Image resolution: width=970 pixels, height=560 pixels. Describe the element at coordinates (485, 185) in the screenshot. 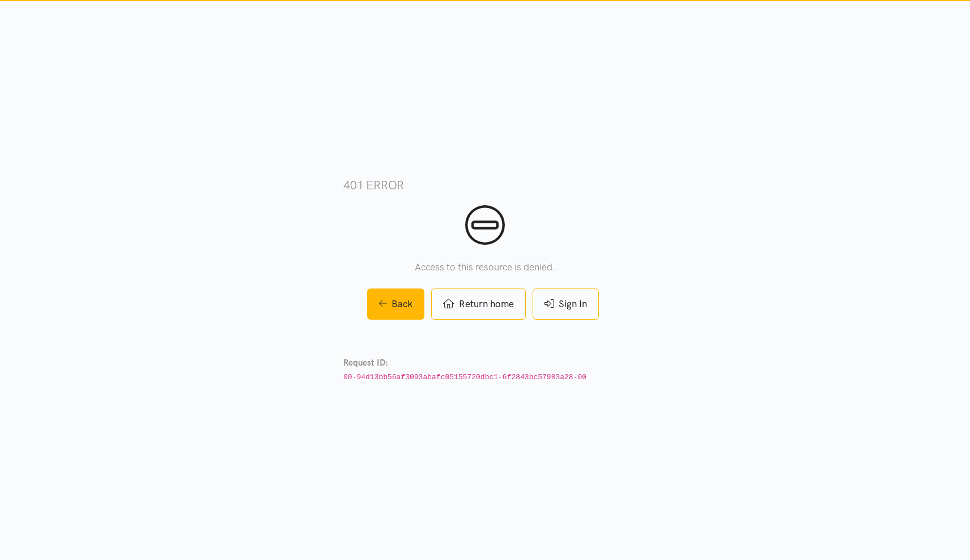

I see `h3: 401 error` at that location.